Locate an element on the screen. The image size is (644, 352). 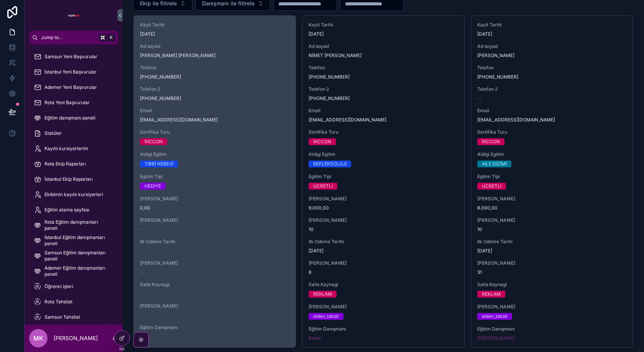
span: Samsun Tahsilat is located at coordinates (62, 317).